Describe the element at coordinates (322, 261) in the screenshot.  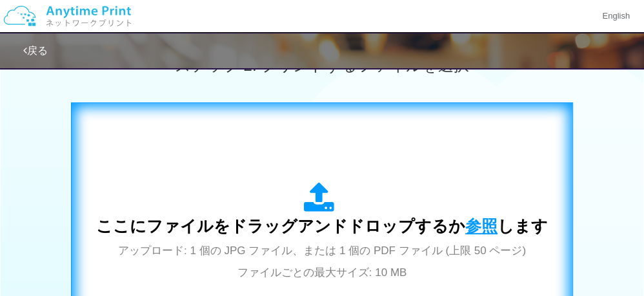
I see `span: アップロード: 1 個の JPG ファイル、または 1 個の PDF ファイル (上限 50 ページ) ファイルごとの最大サイズ: 10 MB` at that location.